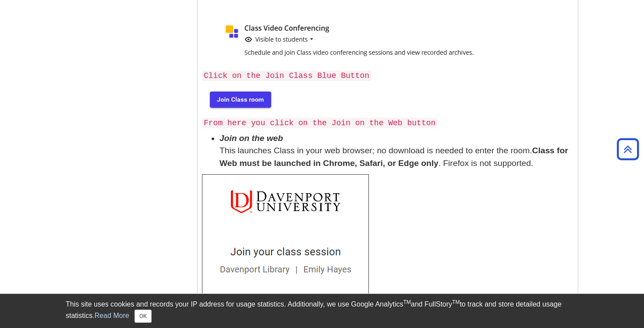 The image size is (644, 328). I want to click on a: Back to Top, so click(627, 149).